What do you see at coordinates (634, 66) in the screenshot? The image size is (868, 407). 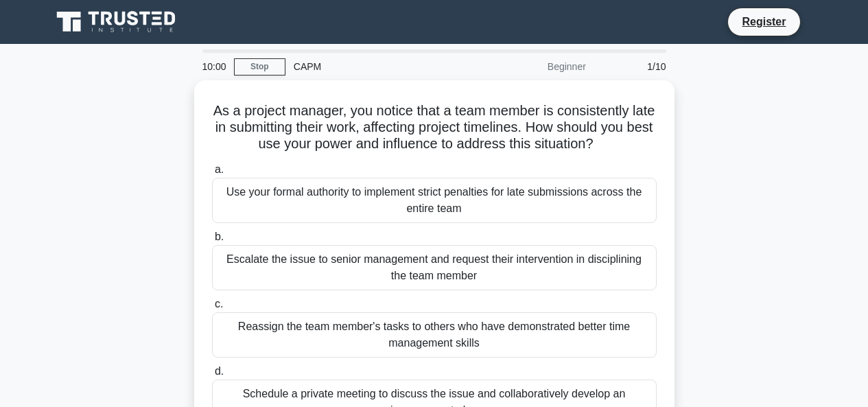 I see `div: 1/10` at bounding box center [634, 66].